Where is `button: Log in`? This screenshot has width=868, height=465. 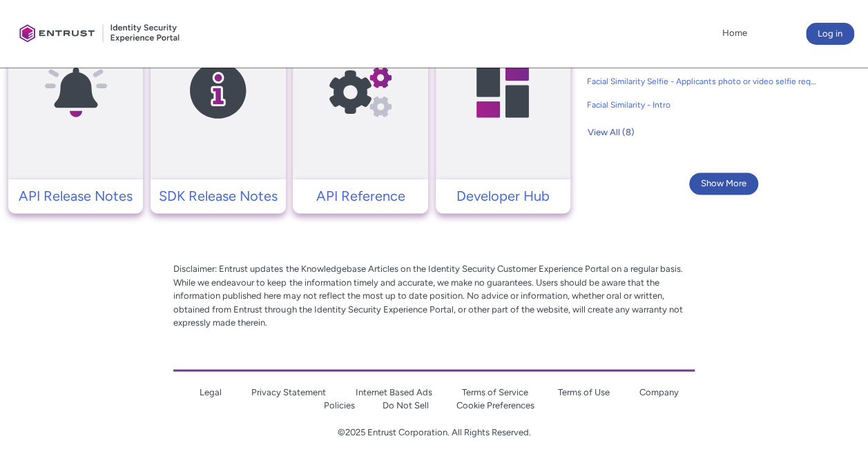 button: Log in is located at coordinates (830, 34).